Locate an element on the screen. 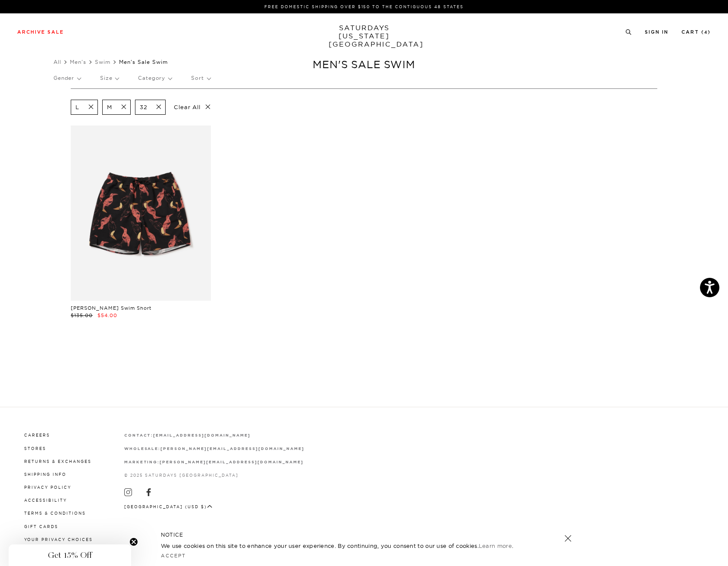 This screenshot has height=566, width=728. span: $135.00 is located at coordinates (82, 315).